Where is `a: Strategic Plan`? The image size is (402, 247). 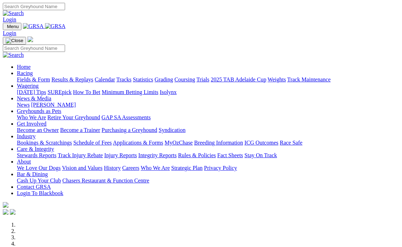 a: Strategic Plan is located at coordinates (187, 168).